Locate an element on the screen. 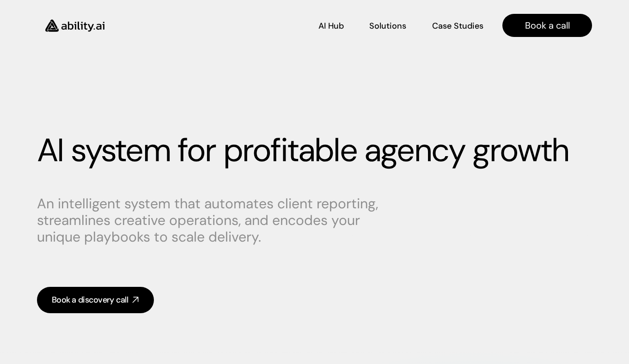 The width and height of the screenshot is (629, 364). a: Book a discovery call is located at coordinates (96, 300).